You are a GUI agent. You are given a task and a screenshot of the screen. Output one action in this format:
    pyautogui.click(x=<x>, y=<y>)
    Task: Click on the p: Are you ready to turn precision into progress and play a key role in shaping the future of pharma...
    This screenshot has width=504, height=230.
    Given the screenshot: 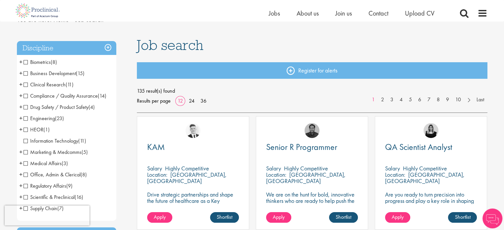 What is the action you would take?
    pyautogui.click(x=431, y=201)
    